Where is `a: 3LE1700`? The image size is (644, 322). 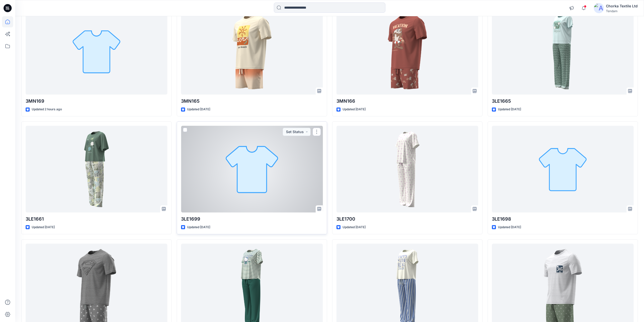
a: 3LE1700 is located at coordinates (407, 169).